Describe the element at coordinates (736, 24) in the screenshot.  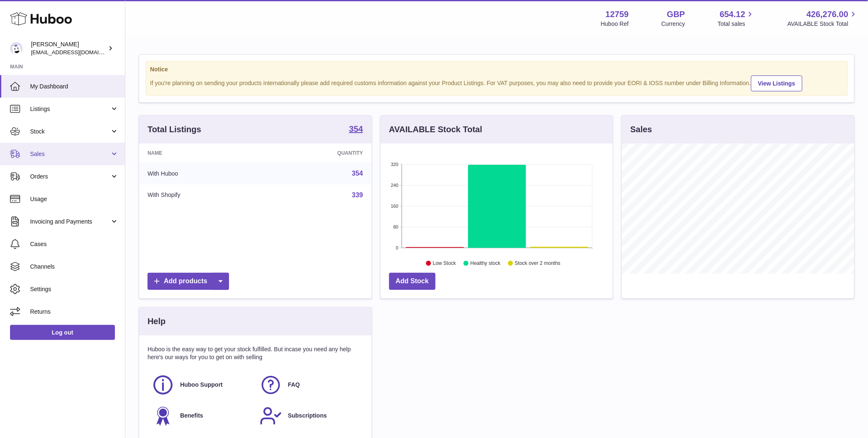
I see `span: Total sales` at that location.